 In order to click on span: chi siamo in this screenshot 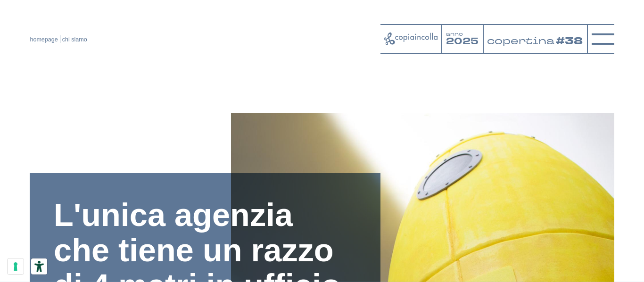, I will do `click(74, 39)`.